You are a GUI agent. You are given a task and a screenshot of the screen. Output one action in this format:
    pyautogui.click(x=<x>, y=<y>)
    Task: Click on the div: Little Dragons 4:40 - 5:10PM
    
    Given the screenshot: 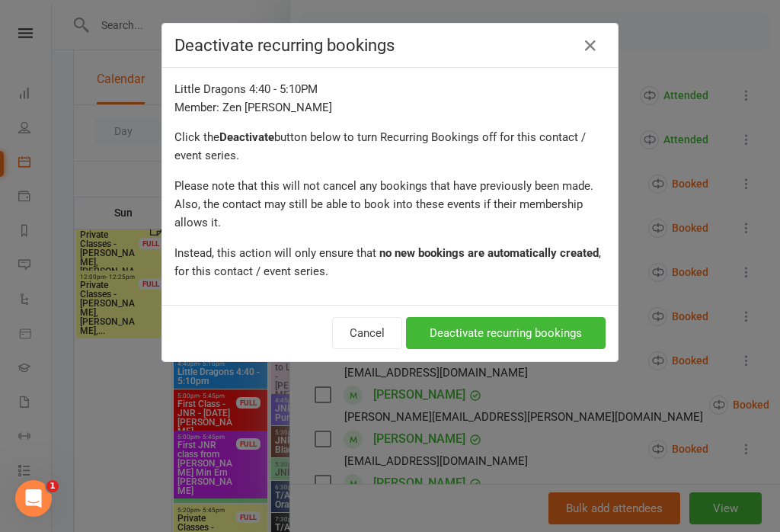 What is the action you would take?
    pyautogui.click(x=390, y=89)
    